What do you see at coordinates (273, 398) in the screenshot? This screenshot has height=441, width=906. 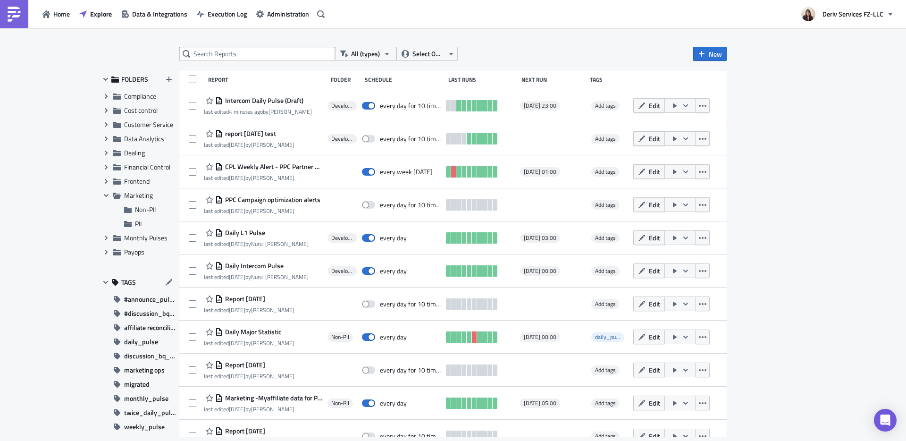 I see `span: Marketing -Myaffiliate data for Partners hub` at bounding box center [273, 398].